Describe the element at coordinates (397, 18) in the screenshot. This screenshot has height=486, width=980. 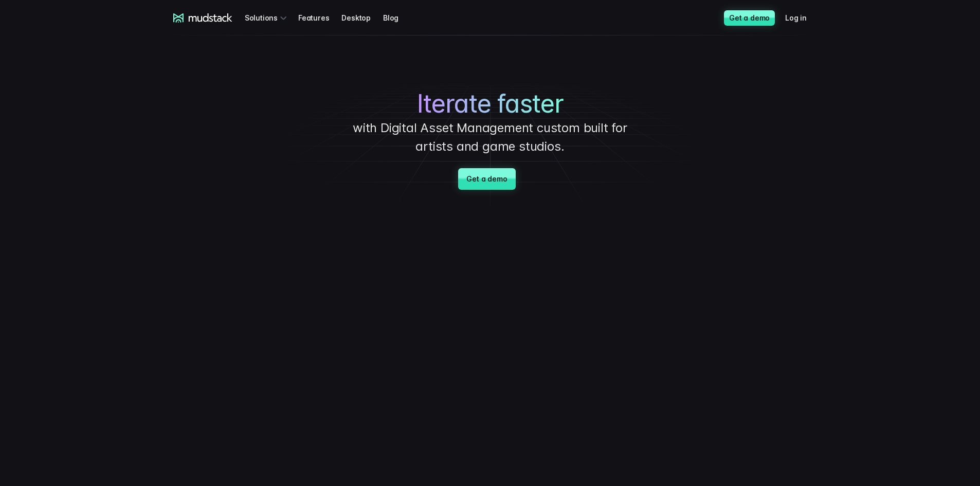
I see `a: Blog` at that location.